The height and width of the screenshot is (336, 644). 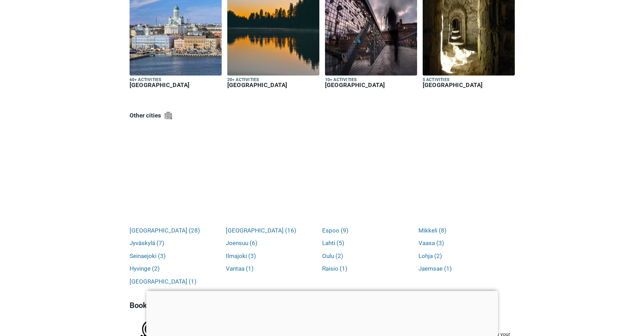 What do you see at coordinates (175, 80) in the screenshot?
I see `h5: 60+ activities` at bounding box center [175, 80].